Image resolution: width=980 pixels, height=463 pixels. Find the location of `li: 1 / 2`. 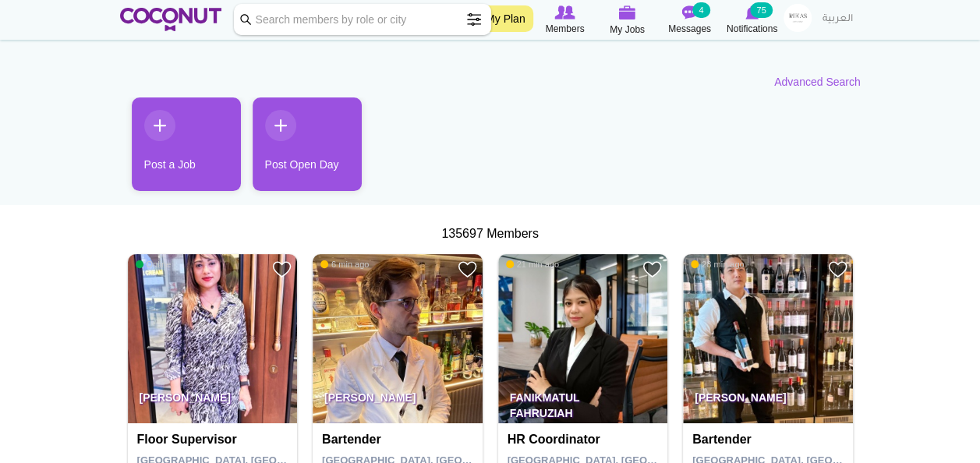

li: 1 / 2 is located at coordinates (175, 149).